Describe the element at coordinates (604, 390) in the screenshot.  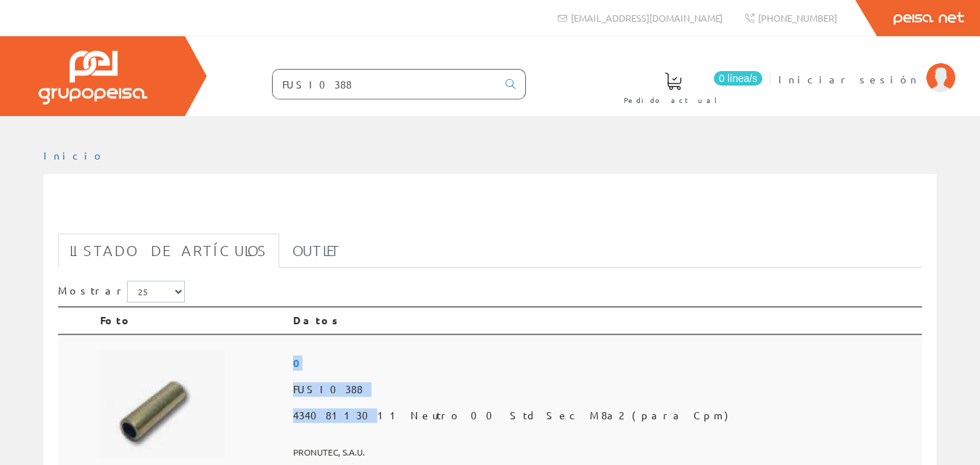
I see `span: FUSI0388` at that location.